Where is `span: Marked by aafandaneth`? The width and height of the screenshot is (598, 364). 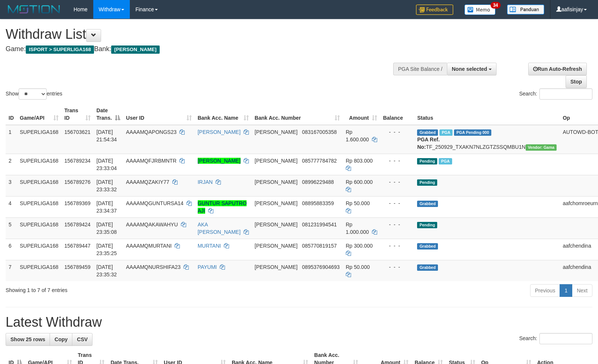 span: Marked by aafandaneth is located at coordinates (445, 161).